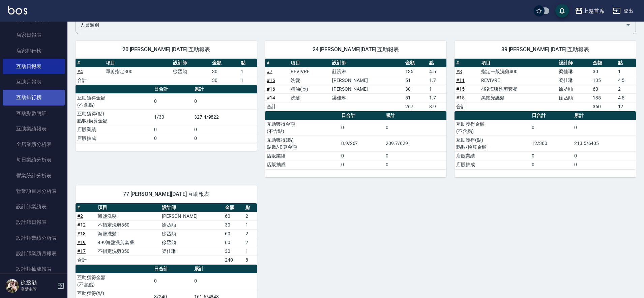  What do you see at coordinates (80, 71) in the screenshot?
I see `a: #4` at bounding box center [80, 71].